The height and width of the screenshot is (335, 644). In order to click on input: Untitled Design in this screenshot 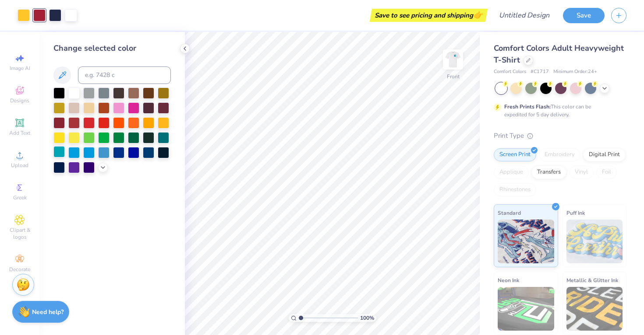, I will do `click(524, 15)`.